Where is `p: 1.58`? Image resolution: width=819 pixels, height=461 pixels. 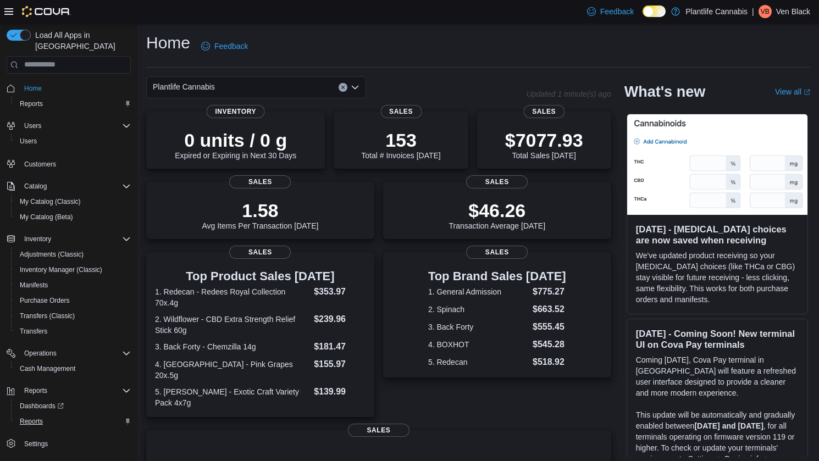 p: 1.58 is located at coordinates (260, 210).